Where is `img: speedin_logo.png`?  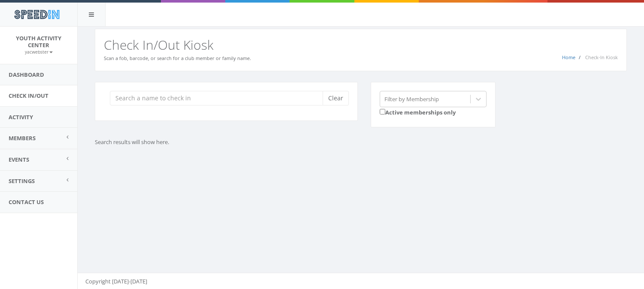 img: speedin_logo.png is located at coordinates (36, 14).